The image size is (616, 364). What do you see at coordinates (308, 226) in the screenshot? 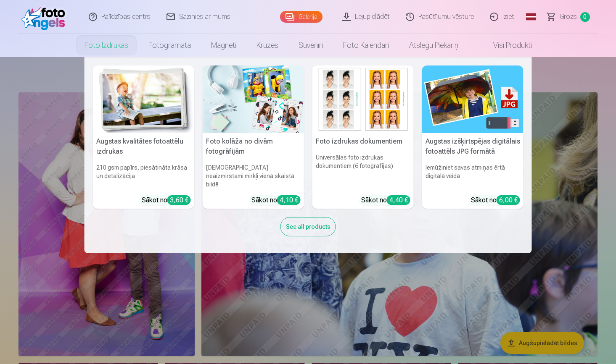
I see `a: See all products` at bounding box center [308, 226].